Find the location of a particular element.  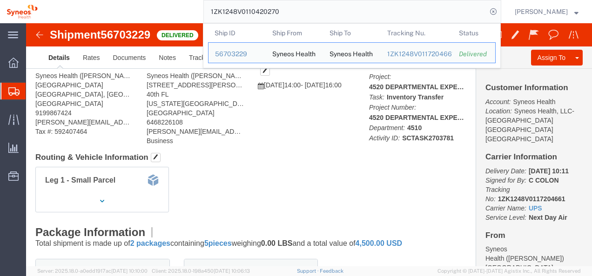

img: logo is located at coordinates (22, 12).